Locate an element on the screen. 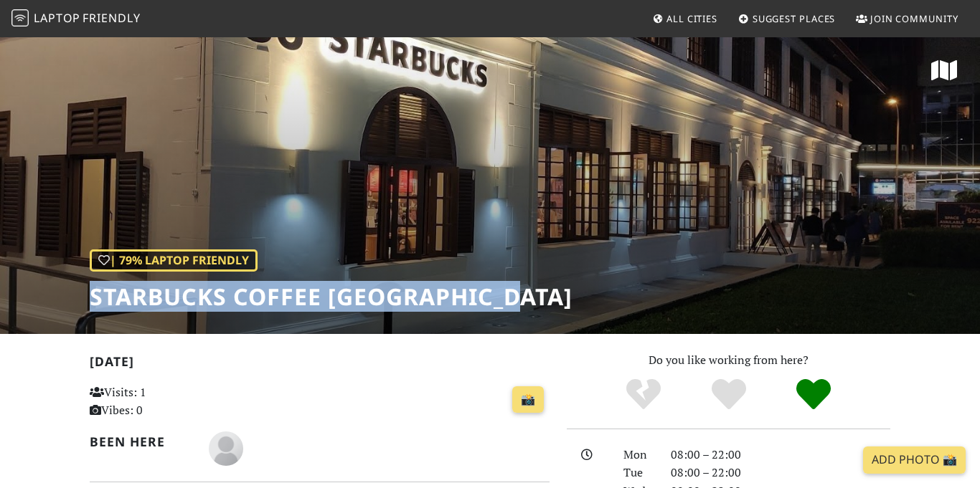 The image size is (980, 488). span: Laptop is located at coordinates (57, 18).